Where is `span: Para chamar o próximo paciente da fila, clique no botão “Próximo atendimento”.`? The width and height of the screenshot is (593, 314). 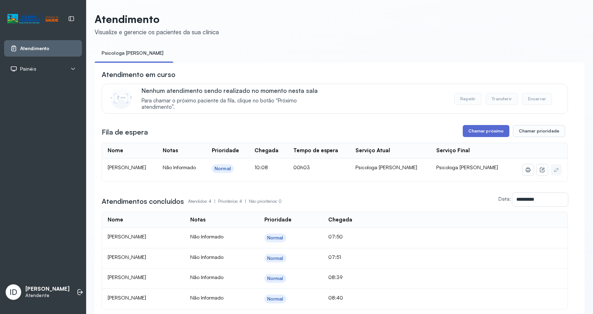 span: Para chamar o próximo paciente da fila, clique no botão “Próximo atendimento”. is located at coordinates (235, 104).